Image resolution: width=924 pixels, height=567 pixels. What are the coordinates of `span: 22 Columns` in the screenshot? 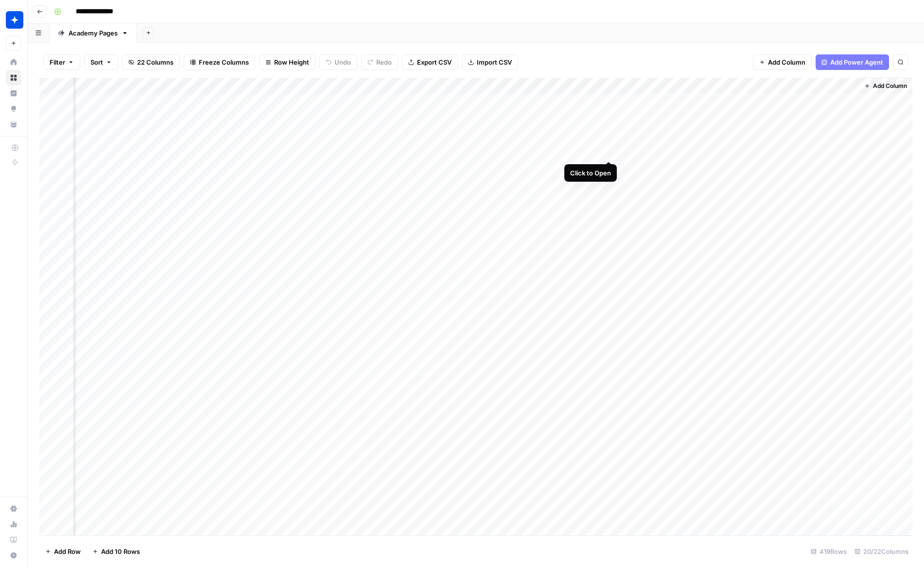 It's located at (155, 62).